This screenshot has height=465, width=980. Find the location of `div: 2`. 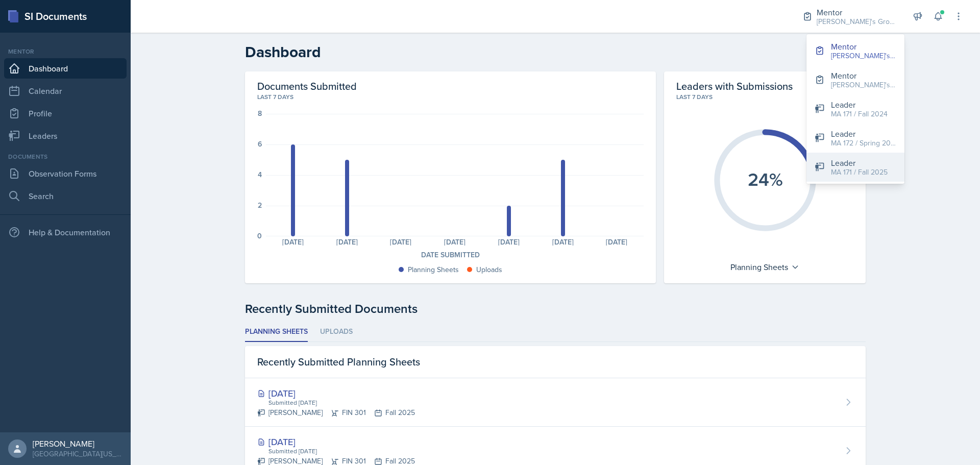

div: 2 is located at coordinates (260, 205).